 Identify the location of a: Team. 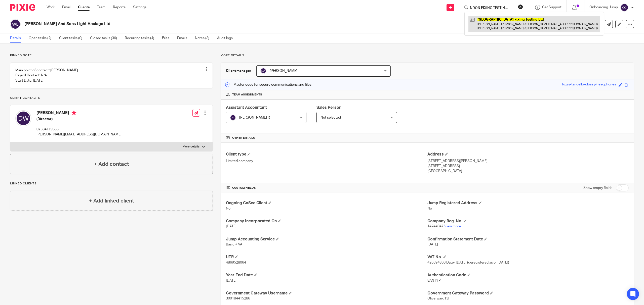
(101, 7).